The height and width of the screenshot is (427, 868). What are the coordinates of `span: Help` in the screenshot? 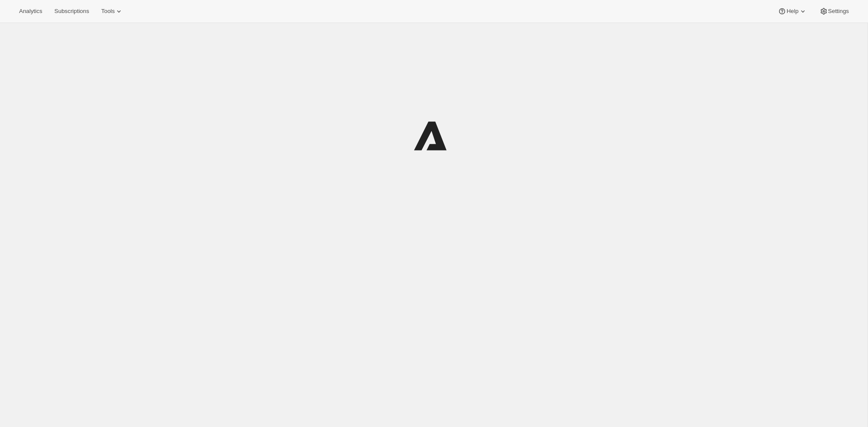 It's located at (792, 11).